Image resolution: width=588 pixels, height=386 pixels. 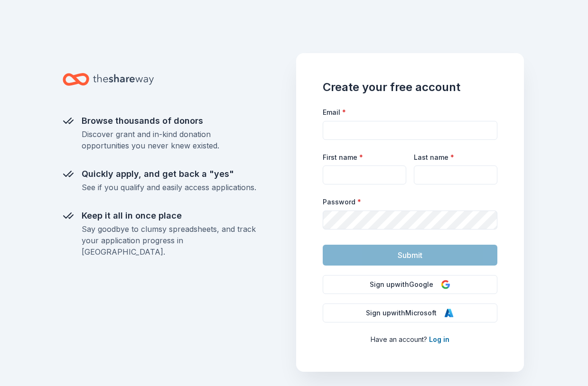 What do you see at coordinates (399, 339) in the screenshot?
I see `span: Have an account?` at bounding box center [399, 339].